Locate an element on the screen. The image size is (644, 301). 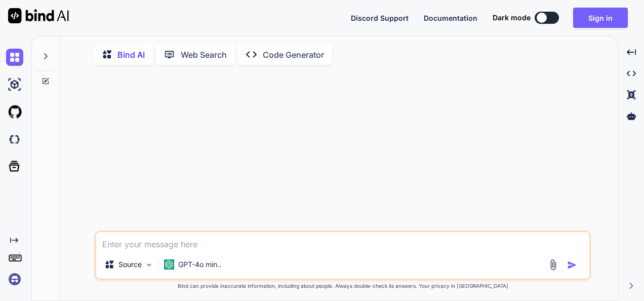
span: Discord Support is located at coordinates (380, 18).